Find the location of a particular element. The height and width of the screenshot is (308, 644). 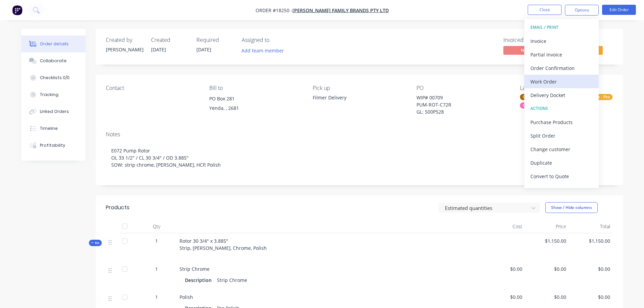

div: Quote is located at coordinates (529, 106).